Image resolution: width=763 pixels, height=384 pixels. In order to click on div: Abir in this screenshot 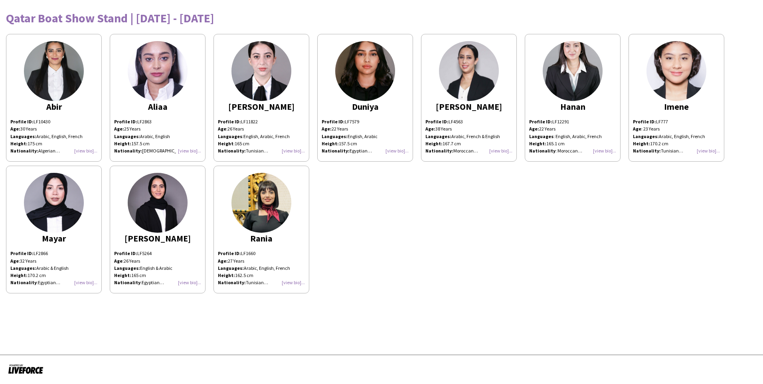, I will do `click(54, 107)`.